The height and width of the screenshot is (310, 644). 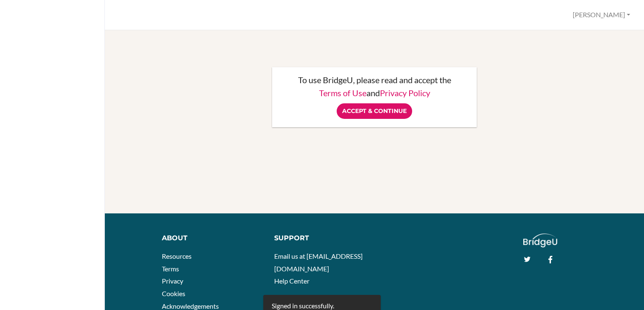 I want to click on p: To use BridgeU, please read and accept the, so click(x=374, y=80).